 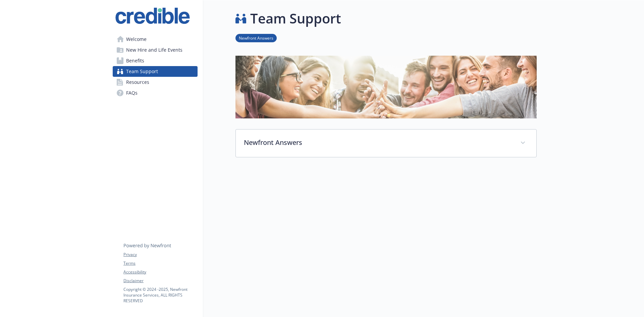 I want to click on span: FAQs, so click(x=132, y=93).